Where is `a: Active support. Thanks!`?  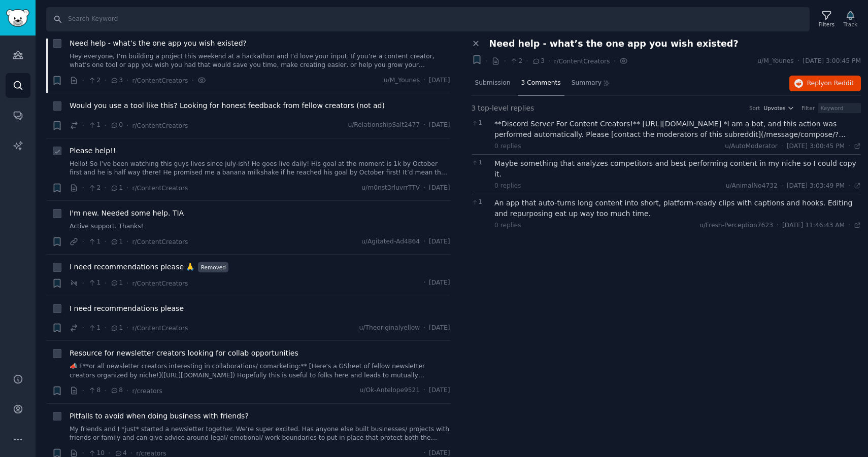
a: Active support. Thanks! is located at coordinates (260, 227).